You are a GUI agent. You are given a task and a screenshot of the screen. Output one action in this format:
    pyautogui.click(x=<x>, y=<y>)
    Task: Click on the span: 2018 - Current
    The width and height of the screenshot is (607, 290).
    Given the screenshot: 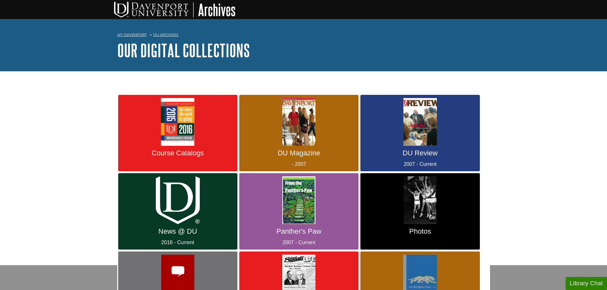 What is the action you would take?
    pyautogui.click(x=178, y=243)
    